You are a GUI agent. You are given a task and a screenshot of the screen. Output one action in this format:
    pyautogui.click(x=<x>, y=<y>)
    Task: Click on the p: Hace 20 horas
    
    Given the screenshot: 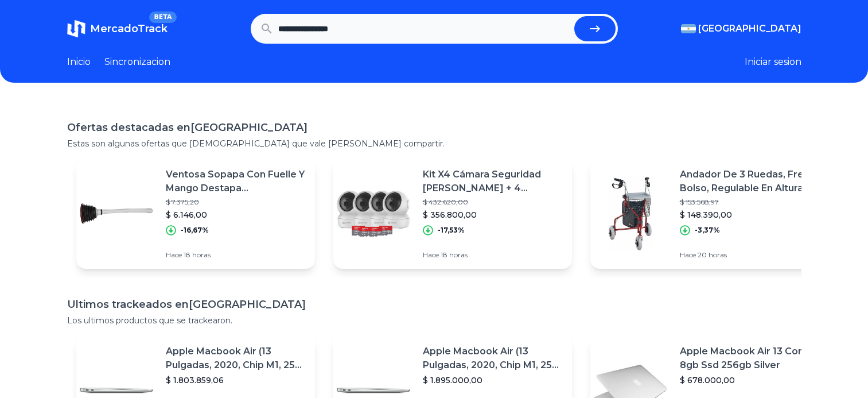 What is the action you would take?
    pyautogui.click(x=750, y=255)
    